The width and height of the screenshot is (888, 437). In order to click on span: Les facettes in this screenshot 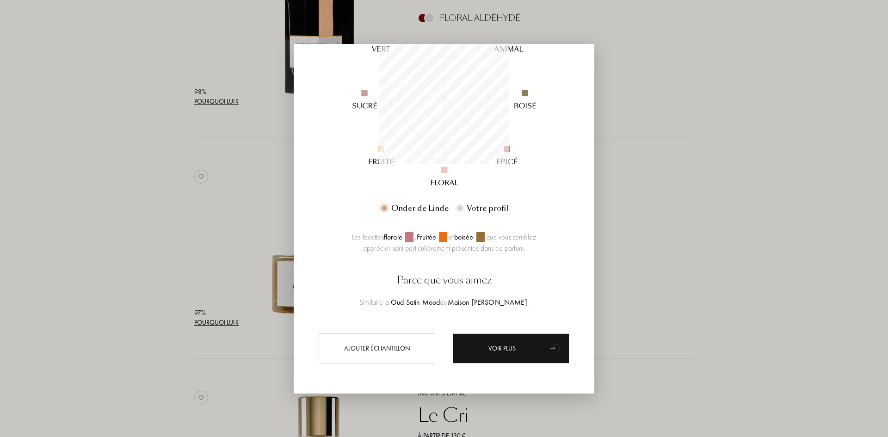, I will do `click(368, 237)`.